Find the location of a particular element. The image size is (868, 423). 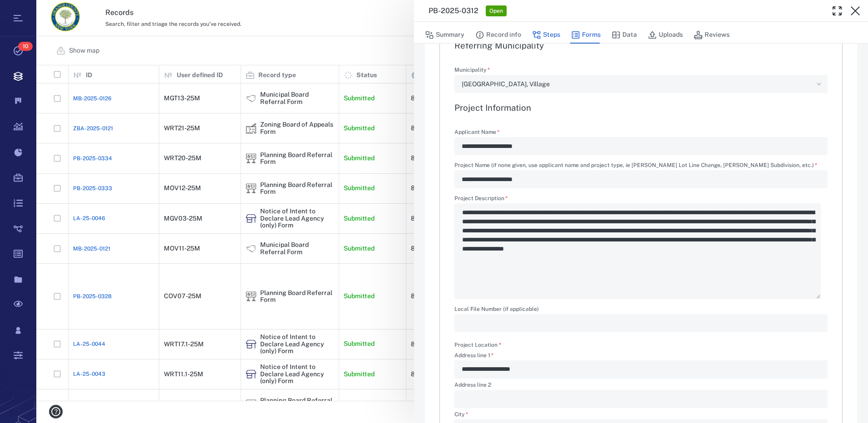

button: Toggle Fullscreen is located at coordinates (837, 11).